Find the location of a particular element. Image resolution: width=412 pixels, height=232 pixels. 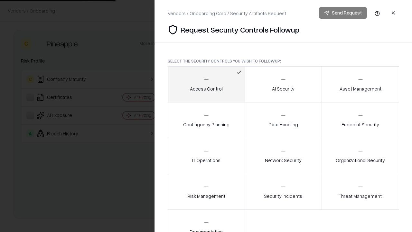

button: IT Operations is located at coordinates (206, 156).